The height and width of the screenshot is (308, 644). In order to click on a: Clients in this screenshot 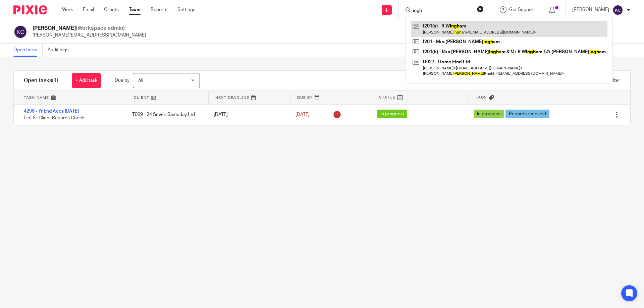, I will do `click(111, 10)`.